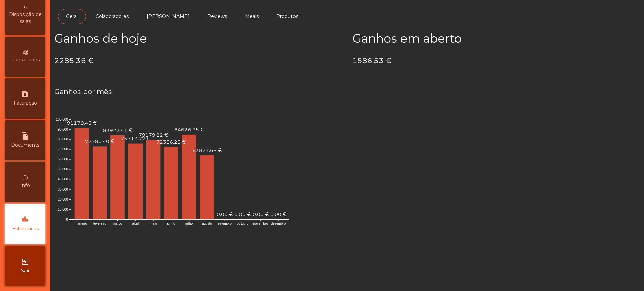 The image size is (644, 291). What do you see at coordinates (72, 16) in the screenshot?
I see `a: Geral` at bounding box center [72, 16].